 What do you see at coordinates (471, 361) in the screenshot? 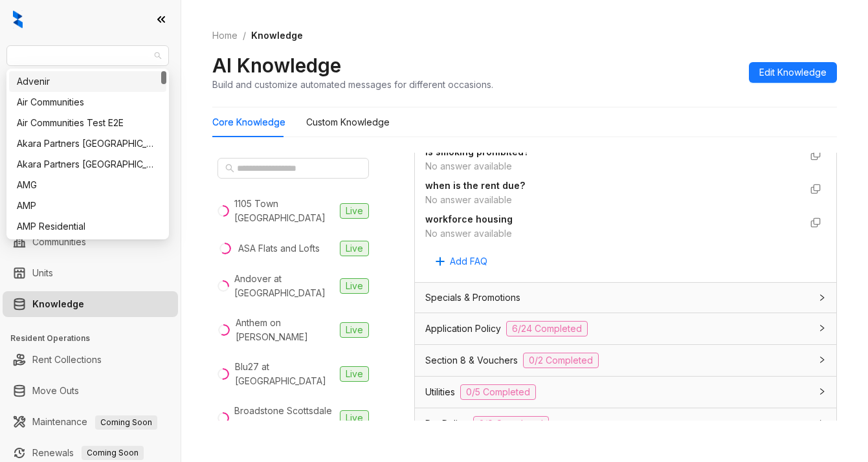
I see `span: Section 8 & Vouchers` at bounding box center [471, 361].